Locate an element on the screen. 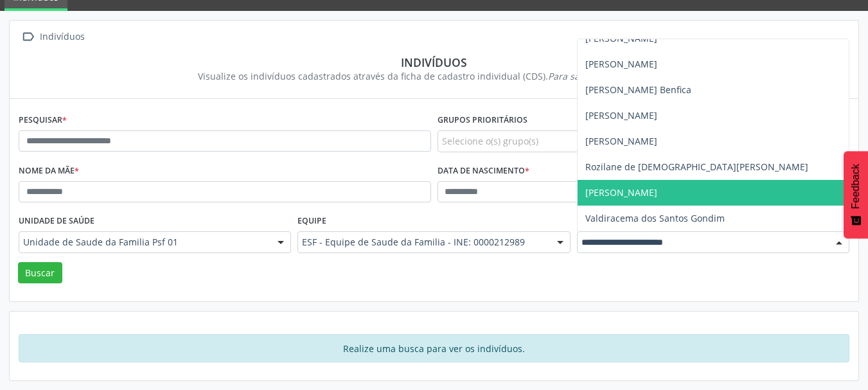 The width and height of the screenshot is (868, 390). button: Feedback - Mostrar pesquisa is located at coordinates (856, 195).